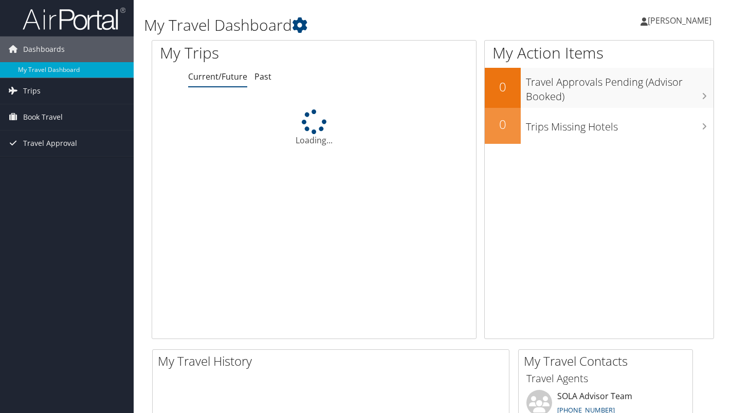 The image size is (732, 413). I want to click on h1: My Action Items, so click(599, 53).